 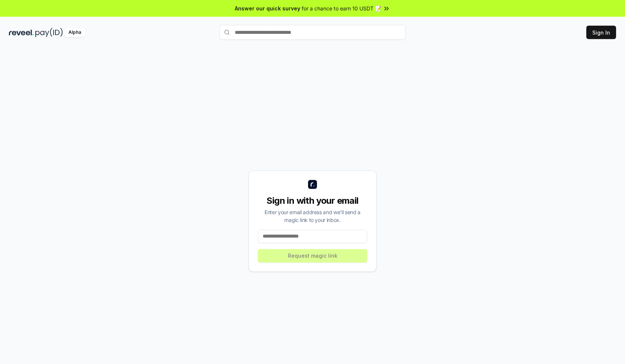 What do you see at coordinates (312, 200) in the screenshot?
I see `div: Sign in with your email` at bounding box center [312, 200].